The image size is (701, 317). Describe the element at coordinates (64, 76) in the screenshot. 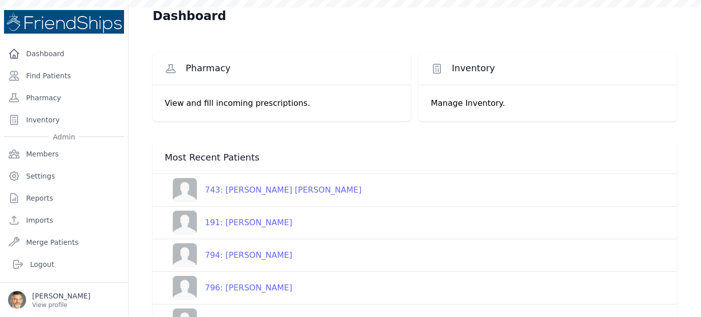

I see `a: Find Patients` at that location.